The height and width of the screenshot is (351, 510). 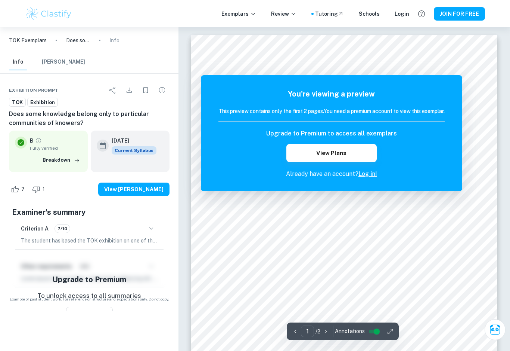 I want to click on div: This exemplar is based on the current syllabus. Feel free to refer to it for inspiration/ideas wh..., so click(x=134, y=150).